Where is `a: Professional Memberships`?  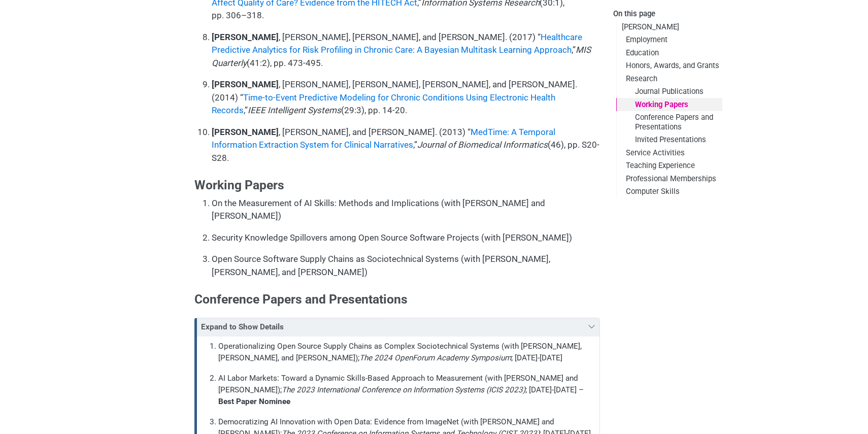 a: Professional Memberships is located at coordinates (669, 178).